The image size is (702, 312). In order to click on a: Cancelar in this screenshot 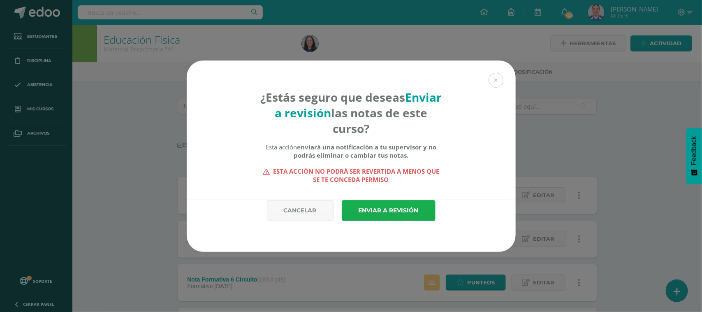, I will do `click(300, 210)`.